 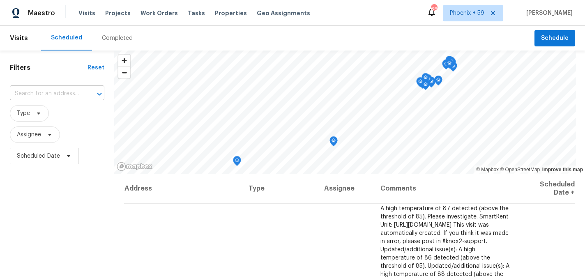 I want to click on th: Assignee, so click(x=346, y=189).